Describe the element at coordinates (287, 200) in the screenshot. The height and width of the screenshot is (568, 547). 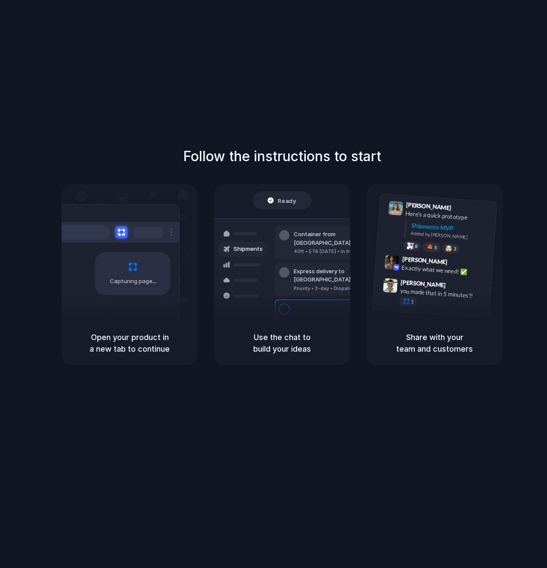
I see `span: Ready` at that location.